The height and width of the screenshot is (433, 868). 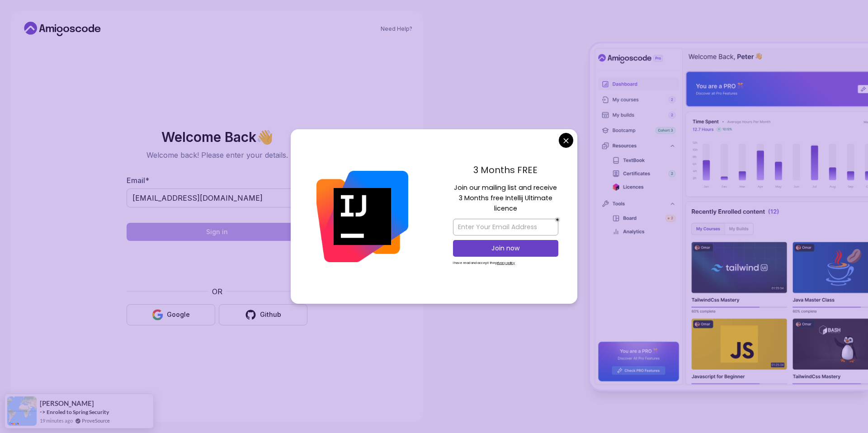 What do you see at coordinates (21, 411) in the screenshot?
I see `img: provesource social proof notification image` at bounding box center [21, 411].